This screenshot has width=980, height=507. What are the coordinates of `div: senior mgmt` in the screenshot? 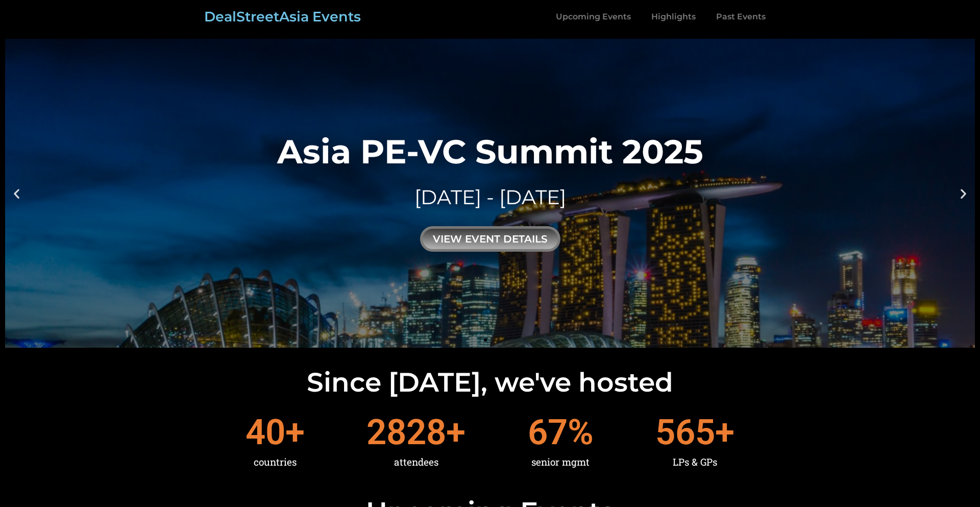 It's located at (560, 462).